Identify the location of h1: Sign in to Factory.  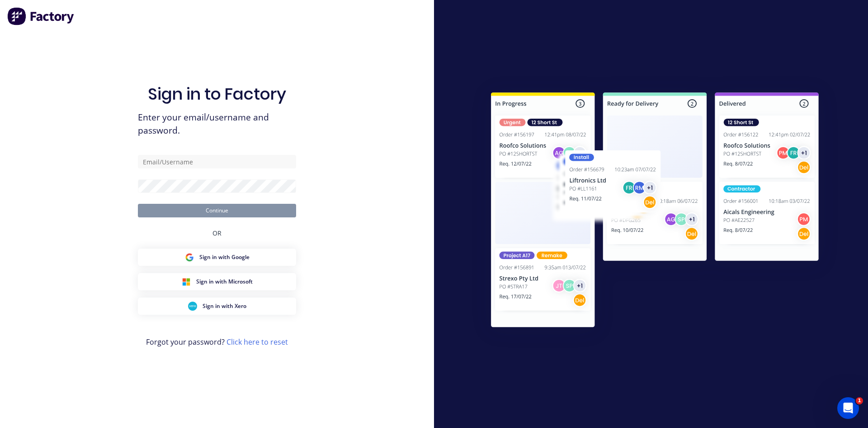
(217, 94).